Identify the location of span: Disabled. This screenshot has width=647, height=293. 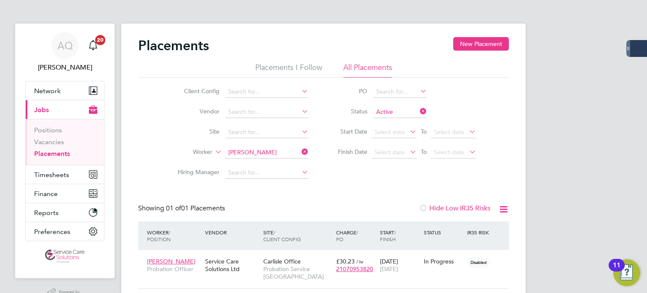
(478, 262).